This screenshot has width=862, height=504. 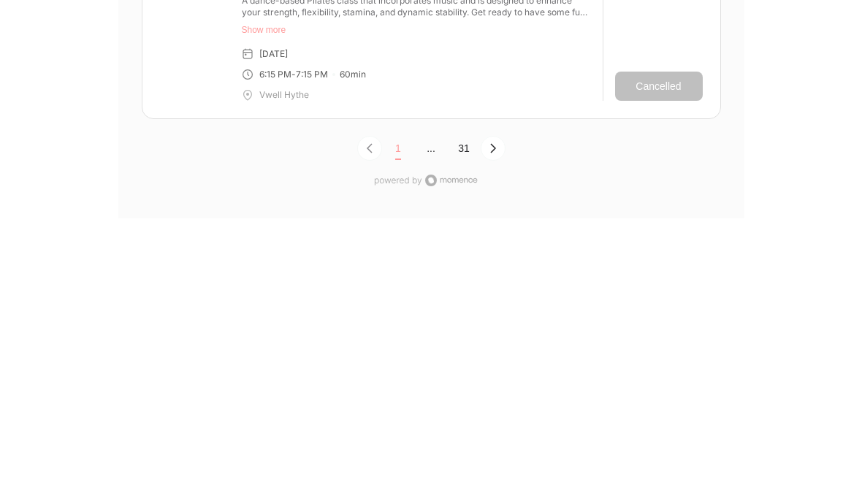 What do you see at coordinates (275, 75) in the screenshot?
I see `div: 6:15 PM` at bounding box center [275, 75].